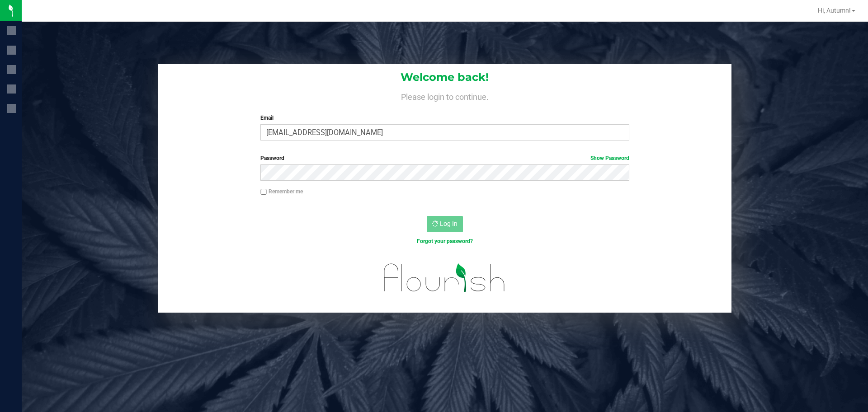 Image resolution: width=868 pixels, height=412 pixels. Describe the element at coordinates (445, 241) in the screenshot. I see `a: Forgot your password?` at that location.